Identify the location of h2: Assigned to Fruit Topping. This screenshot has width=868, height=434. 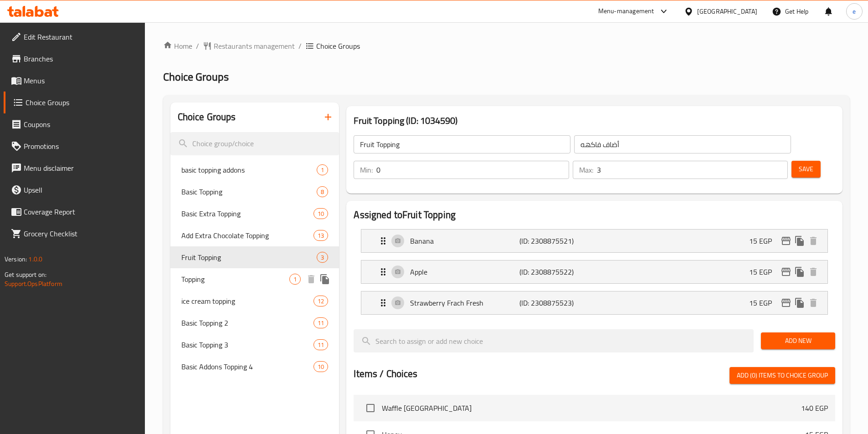
(594, 215).